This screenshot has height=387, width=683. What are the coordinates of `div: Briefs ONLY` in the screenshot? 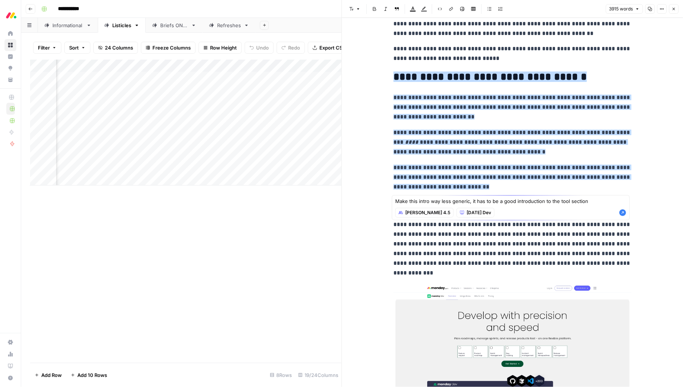 It's located at (174, 25).